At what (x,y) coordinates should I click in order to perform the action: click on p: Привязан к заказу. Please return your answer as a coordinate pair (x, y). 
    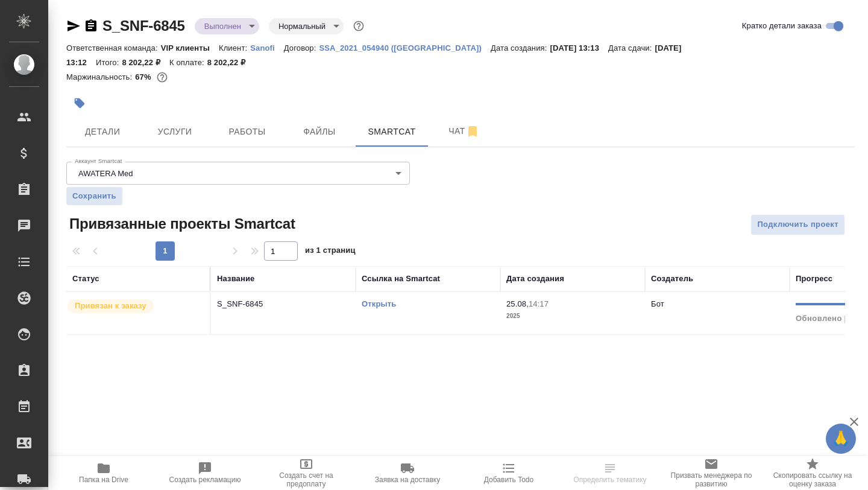
    Looking at the image, I should click on (111, 306).